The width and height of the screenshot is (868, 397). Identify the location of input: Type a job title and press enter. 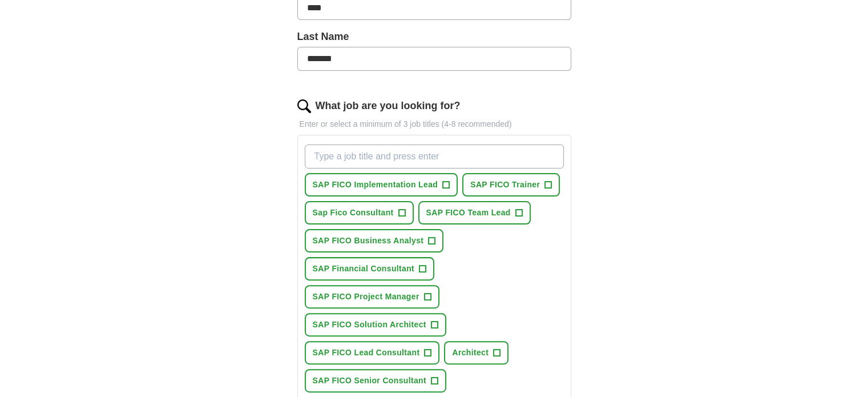
(434, 156).